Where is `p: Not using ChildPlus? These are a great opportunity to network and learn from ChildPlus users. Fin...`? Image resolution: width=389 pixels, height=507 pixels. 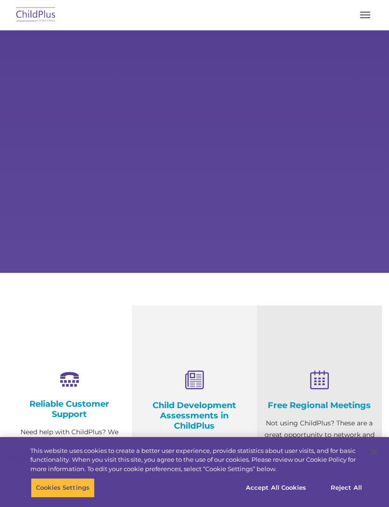 p: Not using ChildPlus? These are a great opportunity to network and learn from ChildPlus users. Fin... is located at coordinates (319, 446).